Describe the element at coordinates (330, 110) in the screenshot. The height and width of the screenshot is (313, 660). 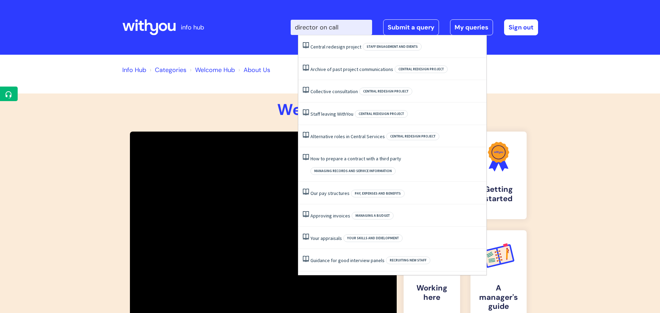
I see `h1: Welcome Hub` at that location.